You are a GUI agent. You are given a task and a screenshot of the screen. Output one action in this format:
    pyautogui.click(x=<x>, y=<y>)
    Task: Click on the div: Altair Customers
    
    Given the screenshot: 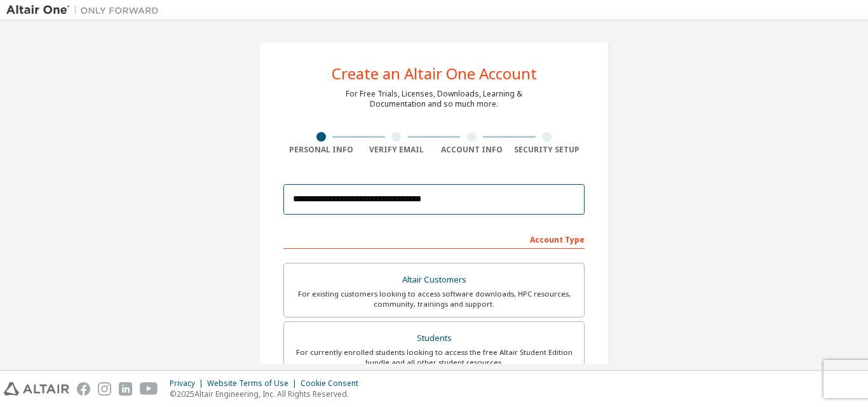 What is the action you would take?
    pyautogui.click(x=434, y=280)
    